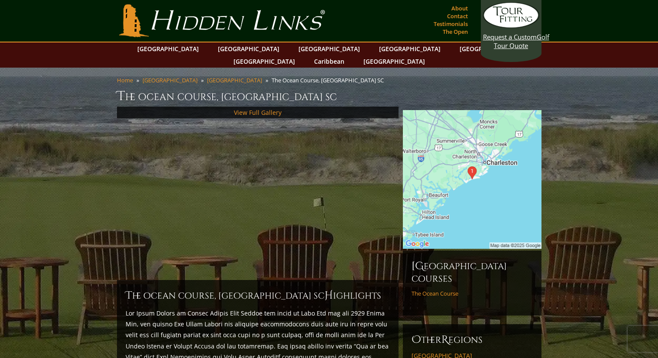 The image size is (658, 358). Describe the element at coordinates (511, 26) in the screenshot. I see `a: Request a CustomGolf Tour Quote` at that location.